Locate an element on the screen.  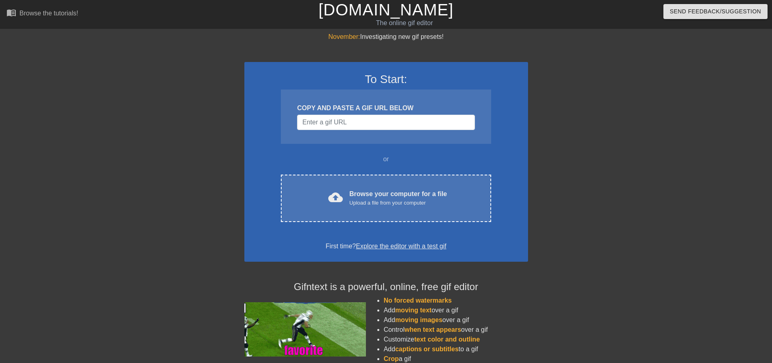
div: Investigating new gif presets! is located at coordinates (386, 37).